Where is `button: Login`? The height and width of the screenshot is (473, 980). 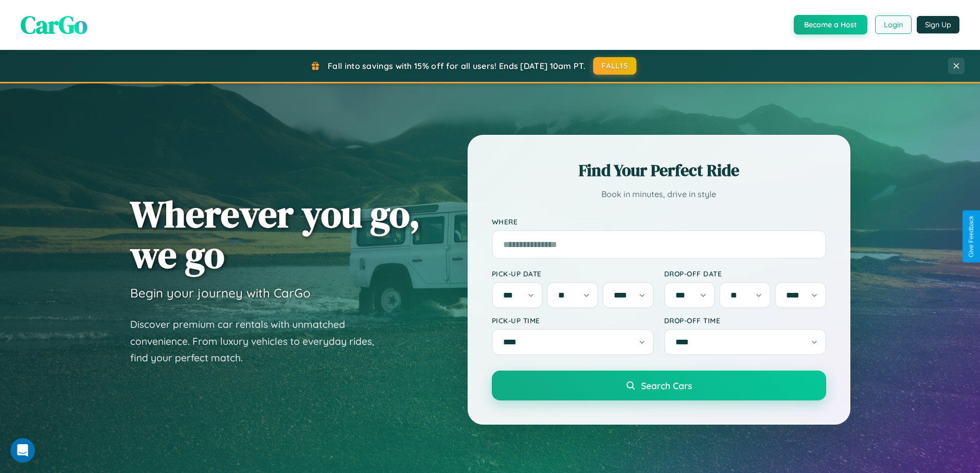
button: Login is located at coordinates (893, 25).